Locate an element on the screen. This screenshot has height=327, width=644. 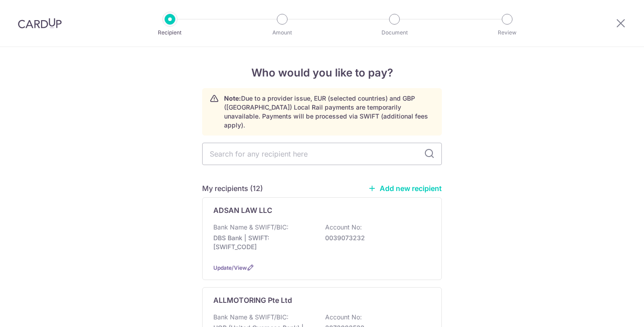
p: Amount is located at coordinates (282, 33).